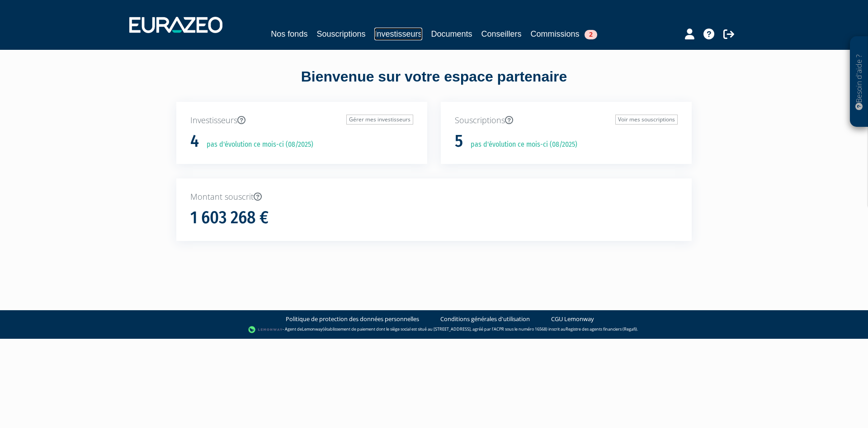 Image resolution: width=868 pixels, height=428 pixels. What do you see at coordinates (564, 34) in the screenshot?
I see `a: Commissions2` at bounding box center [564, 34].